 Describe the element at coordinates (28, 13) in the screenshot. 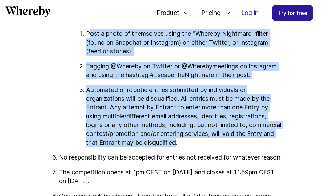

I see `a: Whereby` at that location.